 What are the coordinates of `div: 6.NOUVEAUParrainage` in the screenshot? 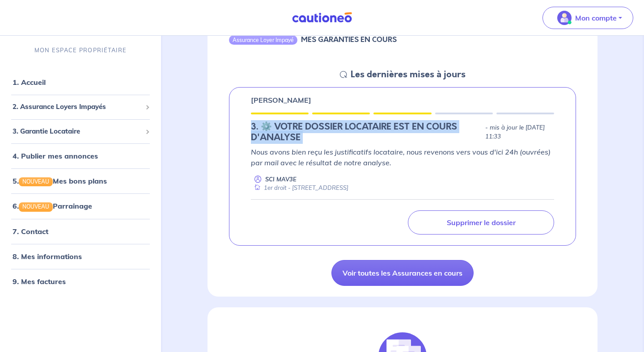 It's located at (80, 206).